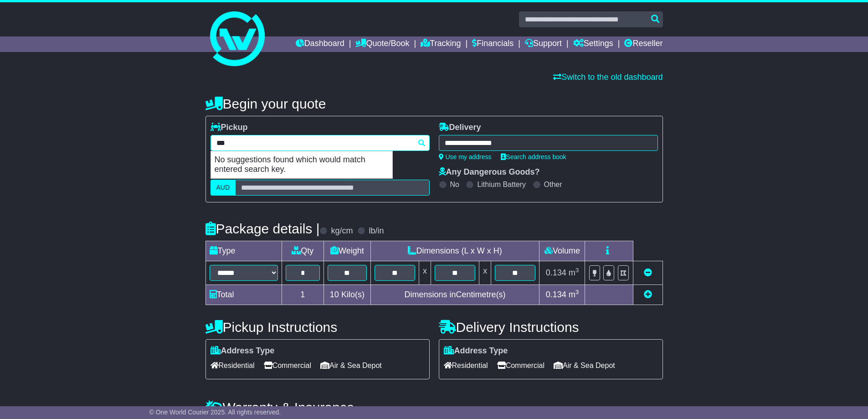 Image resolution: width=868 pixels, height=419 pixels. I want to click on a: Add new item, so click(648, 295).